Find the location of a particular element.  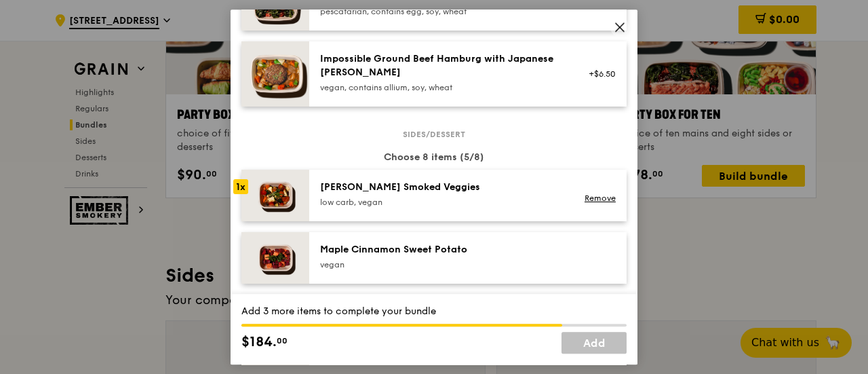

span: $184. is located at coordinates (259, 342).